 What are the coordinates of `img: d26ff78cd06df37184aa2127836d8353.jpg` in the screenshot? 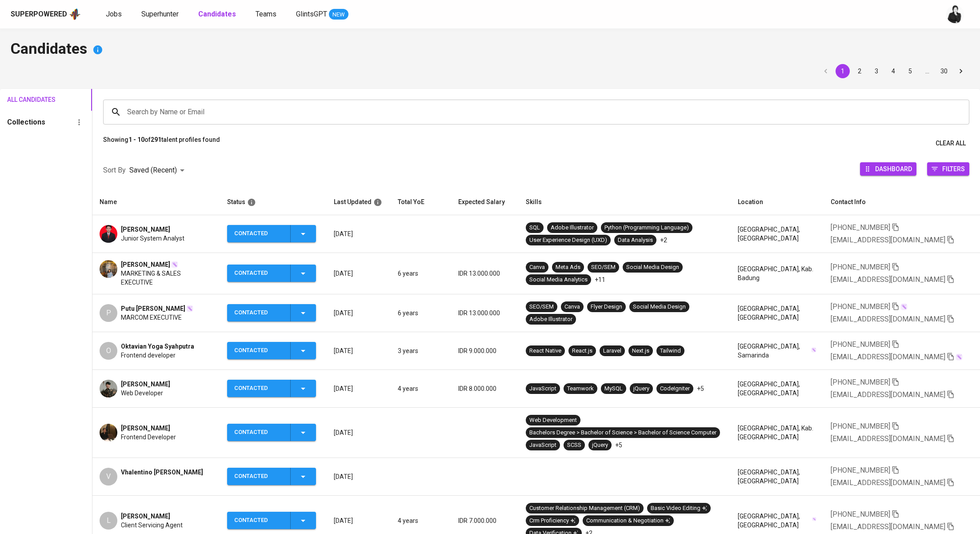 It's located at (109, 234).